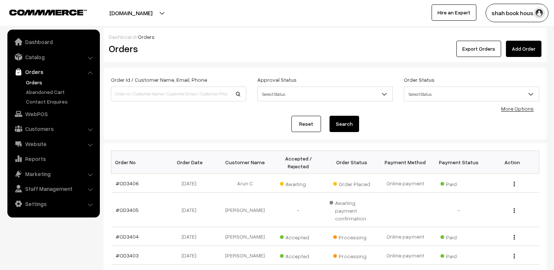 This screenshot has width=554, height=270. What do you see at coordinates (53, 144) in the screenshot?
I see `a: Website` at bounding box center [53, 144].